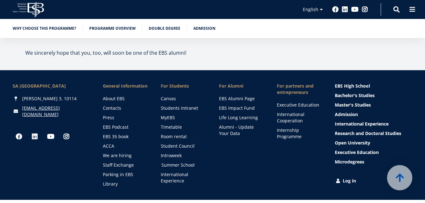  Describe the element at coordinates (125, 99) in the screenshot. I see `a: About EBS` at that location.